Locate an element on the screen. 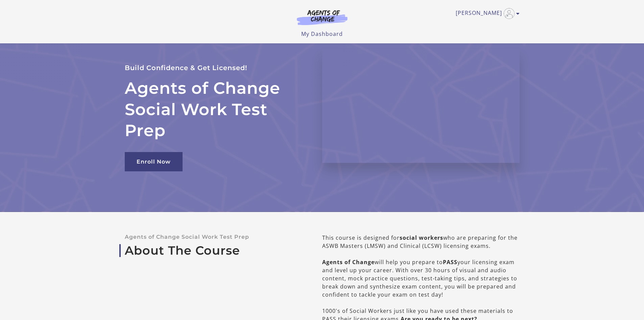 This screenshot has height=320, width=644. a: About The Course is located at coordinates (213, 250).